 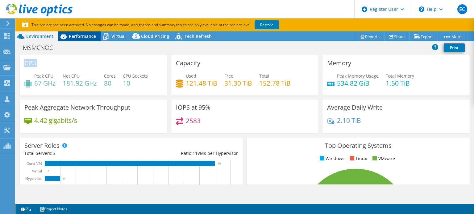 What do you see at coordinates (198, 36) in the screenshot?
I see `span: Tech Refresh` at bounding box center [198, 36].